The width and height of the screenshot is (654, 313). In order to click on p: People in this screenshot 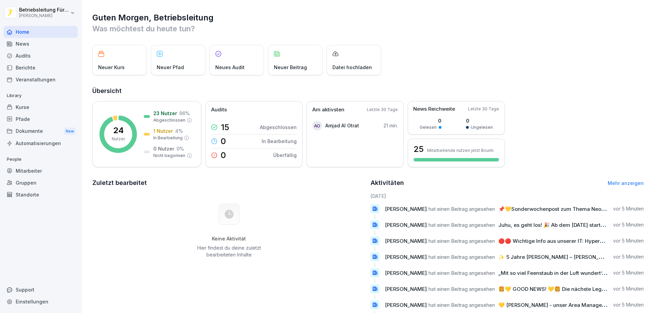, I will do `click(41, 159)`.